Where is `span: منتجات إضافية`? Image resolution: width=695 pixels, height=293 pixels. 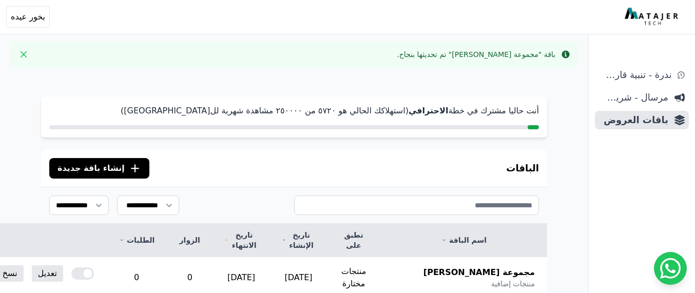
span: منتجات إضافية is located at coordinates (513, 284).